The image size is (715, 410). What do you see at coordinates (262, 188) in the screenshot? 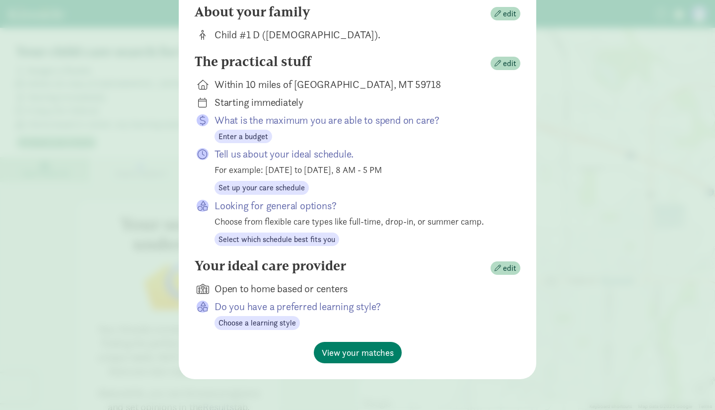
I see `button: Set up your care schedule` at bounding box center [262, 188].